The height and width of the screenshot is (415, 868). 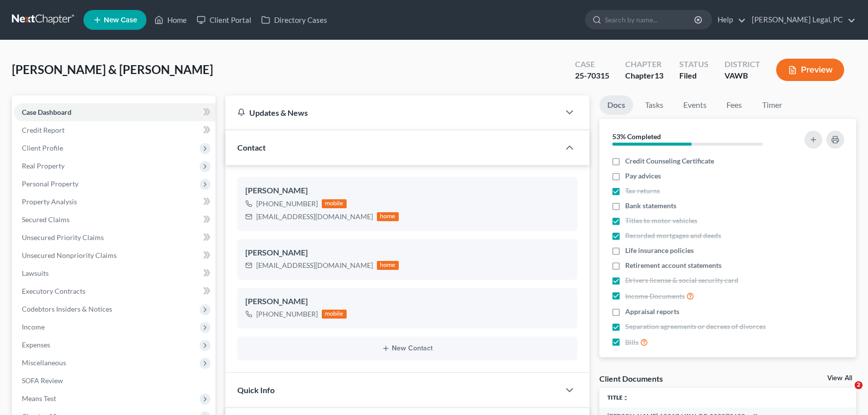 What do you see at coordinates (50, 184) in the screenshot?
I see `span: Personal Property` at bounding box center [50, 184].